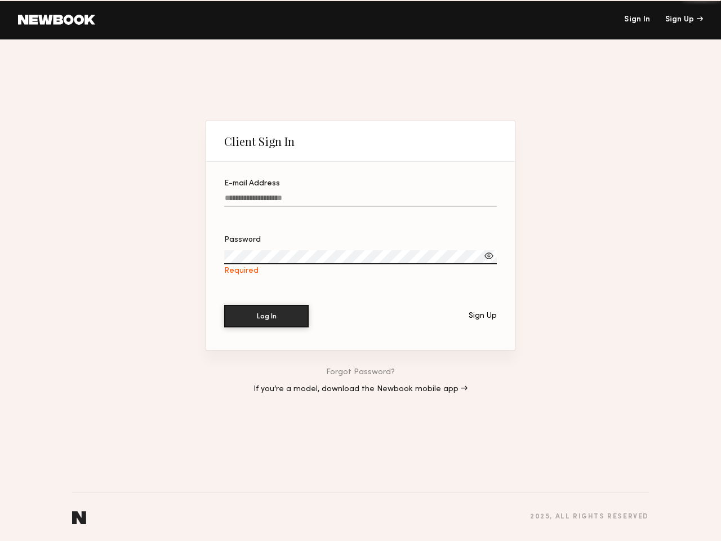 The height and width of the screenshot is (541, 721). Describe the element at coordinates (259, 141) in the screenshot. I see `div: Client Sign In` at that location.